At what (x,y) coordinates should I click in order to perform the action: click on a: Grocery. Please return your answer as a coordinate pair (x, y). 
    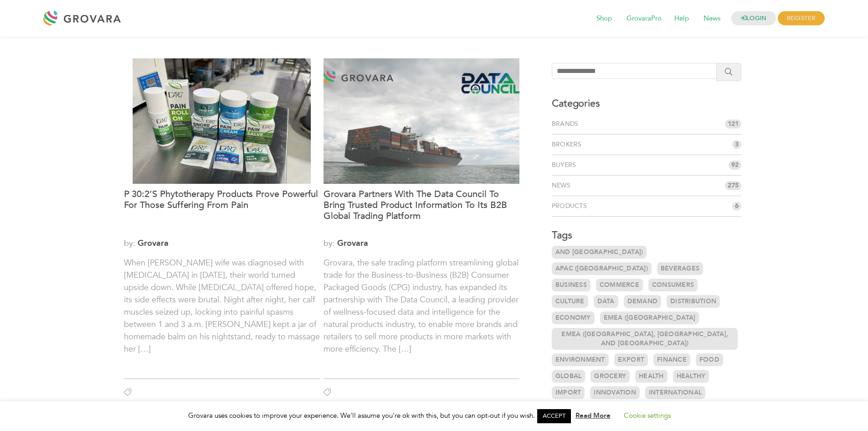
    Looking at the image, I should click on (610, 376).